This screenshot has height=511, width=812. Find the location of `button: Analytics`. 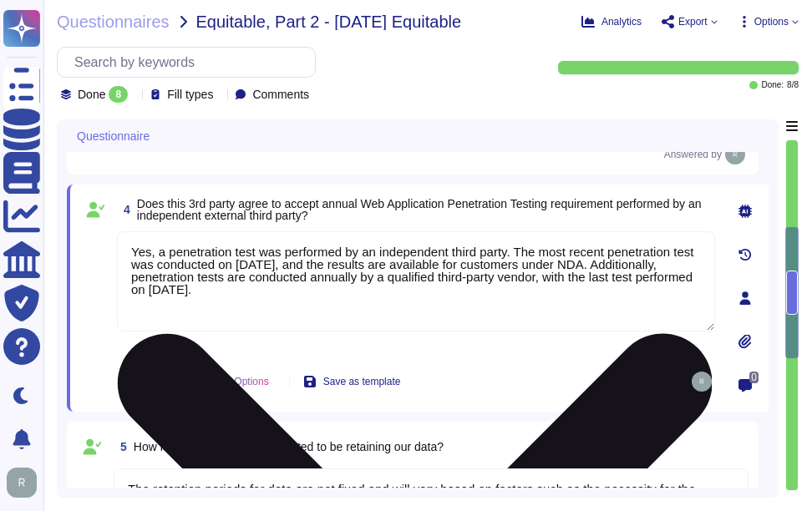

button: Analytics is located at coordinates (612, 22).